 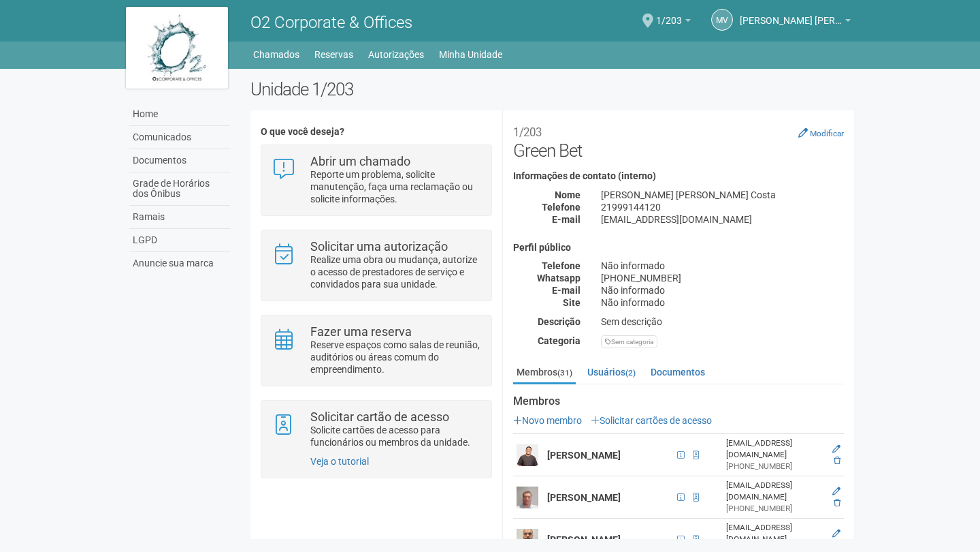 What do you see at coordinates (395, 436) in the screenshot?
I see `p: Solicite cartões de acesso para funcionários ou membros da unidade.` at bounding box center [395, 436].